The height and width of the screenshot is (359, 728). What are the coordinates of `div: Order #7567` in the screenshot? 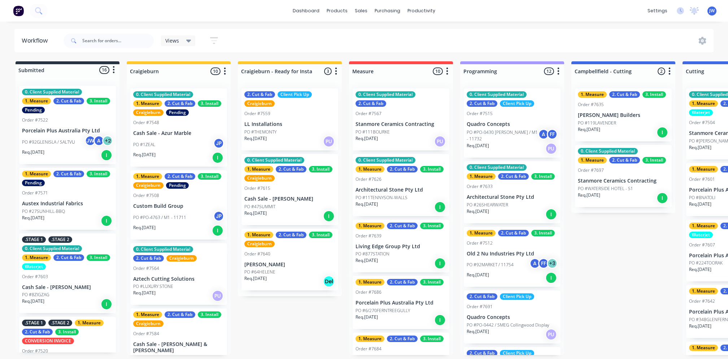 It's located at (369, 114).